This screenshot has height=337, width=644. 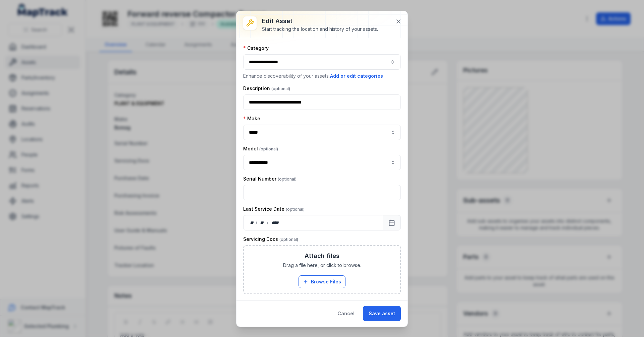 I want to click on div: Start tracking the location and history of your assets., so click(x=320, y=29).